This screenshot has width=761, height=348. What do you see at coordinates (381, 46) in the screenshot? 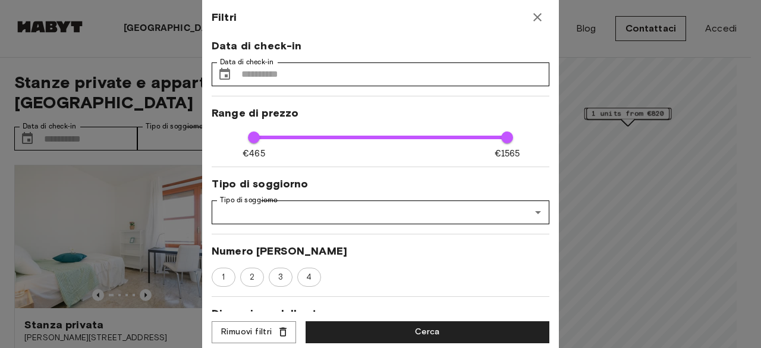
I see `span: Data di check-in` at bounding box center [381, 46].